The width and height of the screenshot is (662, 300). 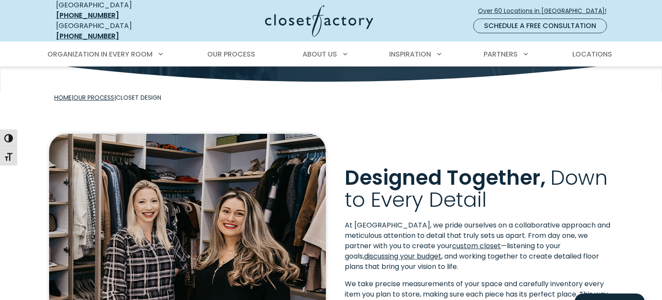 I want to click on span: Organization in Every Room, so click(x=100, y=54).